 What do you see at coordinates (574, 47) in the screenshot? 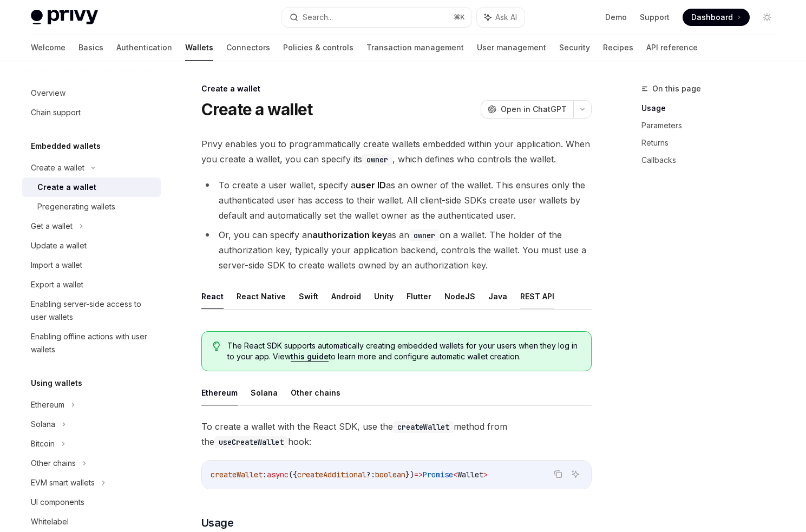
I see `a: Security` at bounding box center [574, 47].